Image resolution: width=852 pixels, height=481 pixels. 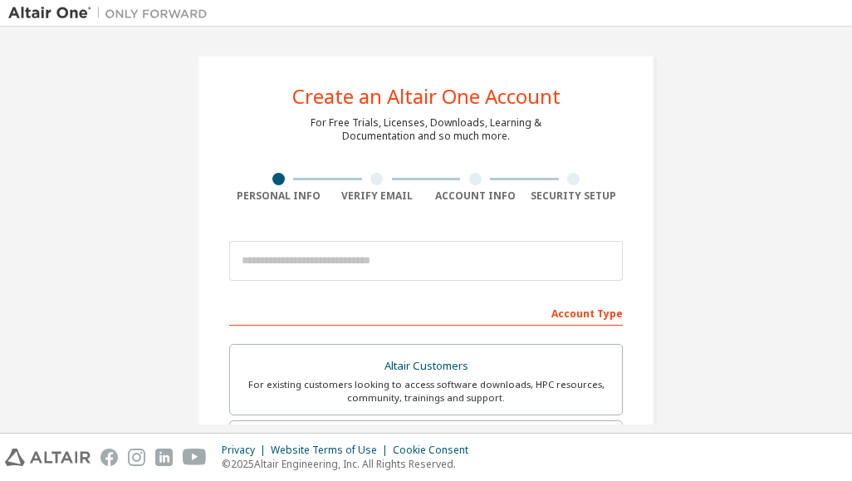 I want to click on p: © 2025 Altair Engineering, Inc. All Rights Reserved., so click(x=350, y=463).